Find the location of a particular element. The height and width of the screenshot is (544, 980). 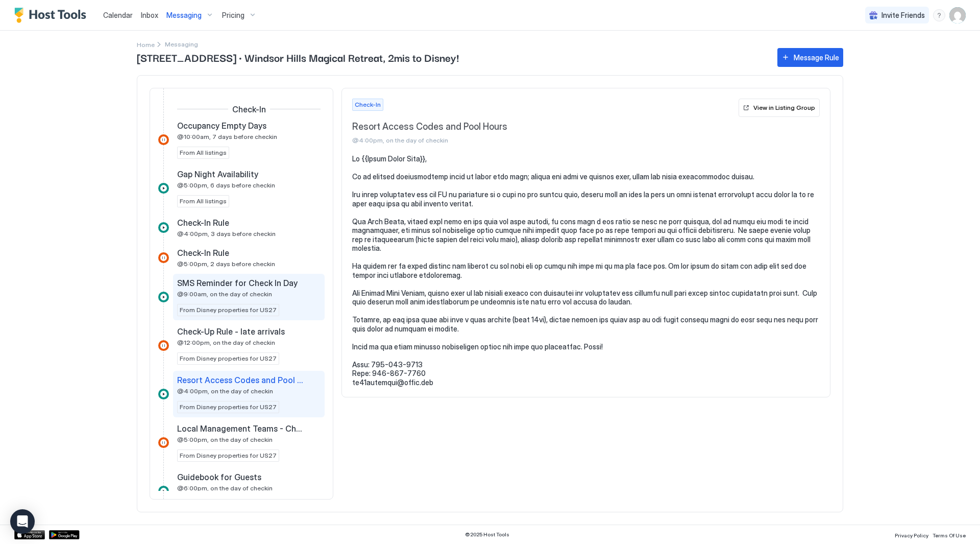

span: Local Management Teams - Check-In Rule is located at coordinates (240, 429).